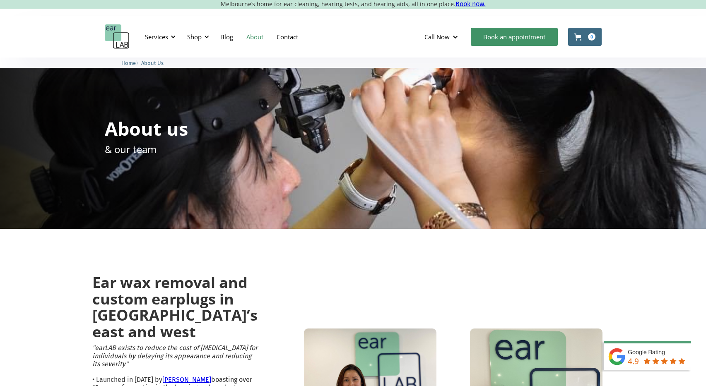  What do you see at coordinates (130, 149) in the screenshot?
I see `p: & our team` at bounding box center [130, 149].